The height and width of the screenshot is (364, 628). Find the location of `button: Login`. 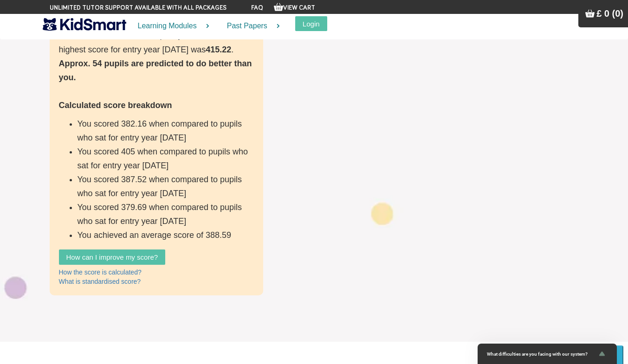

button: Login is located at coordinates (311, 24).